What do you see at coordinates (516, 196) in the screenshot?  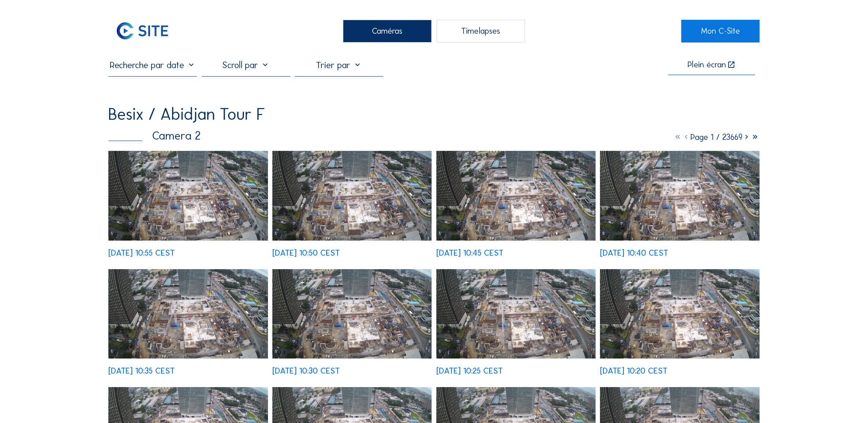 I see `img: image_53677006` at bounding box center [516, 196].